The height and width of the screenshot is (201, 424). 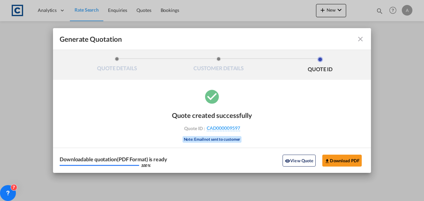 I want to click on md-icon: icon-eye, so click(x=288, y=161).